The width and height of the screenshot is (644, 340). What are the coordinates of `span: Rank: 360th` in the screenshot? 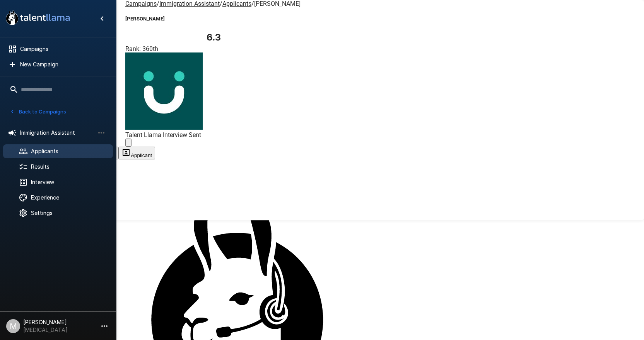 It's located at (141, 48).